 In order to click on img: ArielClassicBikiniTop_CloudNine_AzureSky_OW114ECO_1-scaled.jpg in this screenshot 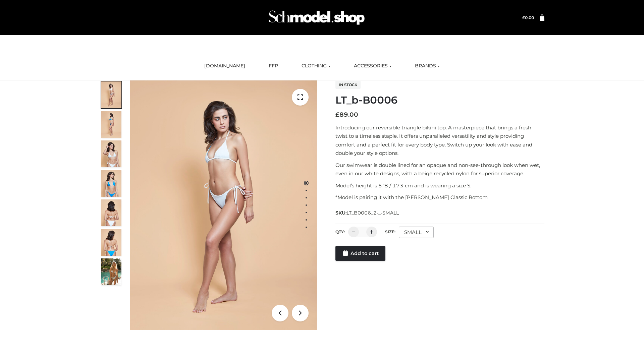, I will do `click(111, 95)`.